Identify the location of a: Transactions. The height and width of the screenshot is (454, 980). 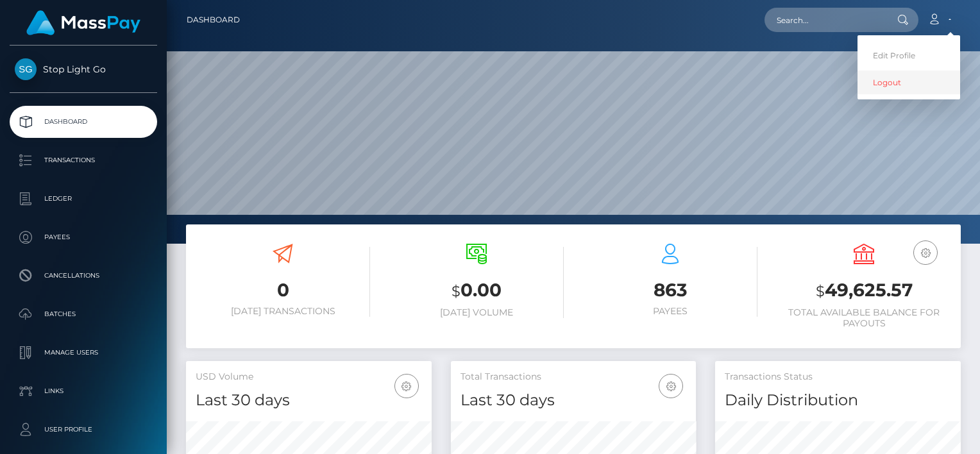
(83, 161).